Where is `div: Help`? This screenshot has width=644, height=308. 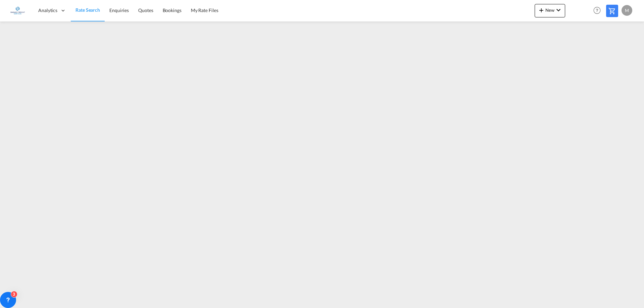 div: Help is located at coordinates (598, 10).